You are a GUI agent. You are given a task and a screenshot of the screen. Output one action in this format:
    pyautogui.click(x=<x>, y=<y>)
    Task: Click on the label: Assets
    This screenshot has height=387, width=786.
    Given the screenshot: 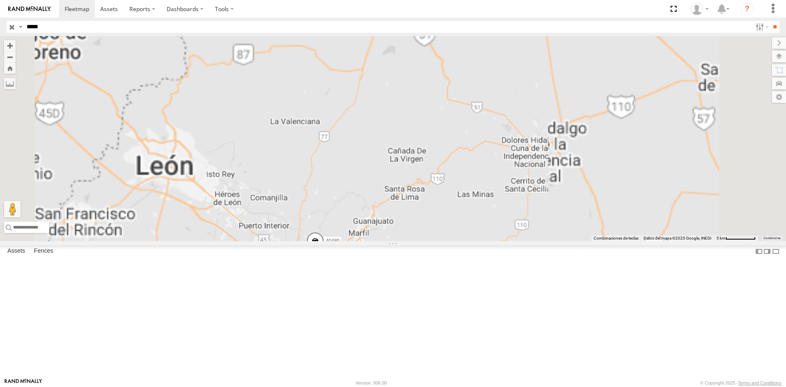 What is the action you would take?
    pyautogui.click(x=16, y=251)
    